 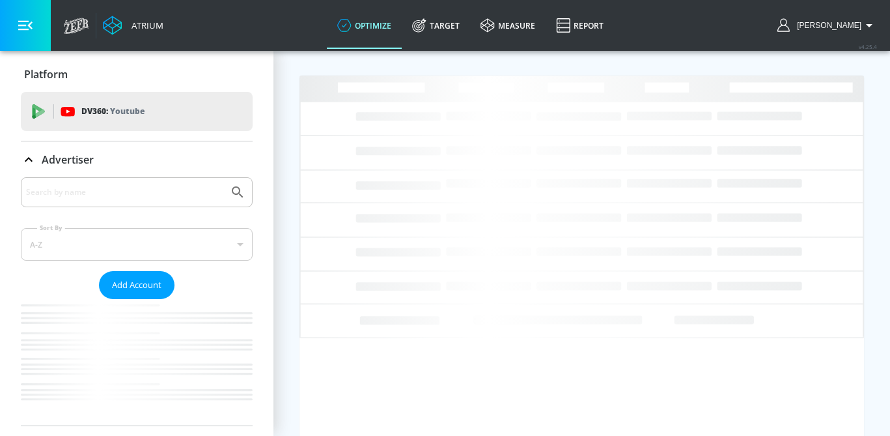 I want to click on p: Platform, so click(x=46, y=74).